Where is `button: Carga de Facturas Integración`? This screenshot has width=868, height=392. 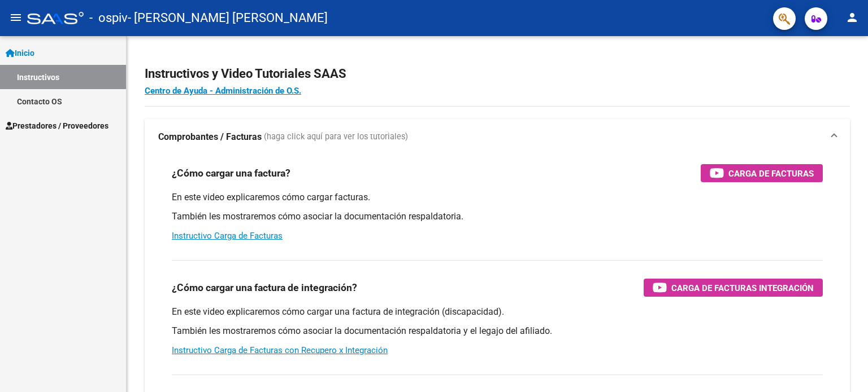
button: Carga de Facturas Integración is located at coordinates (733, 288).